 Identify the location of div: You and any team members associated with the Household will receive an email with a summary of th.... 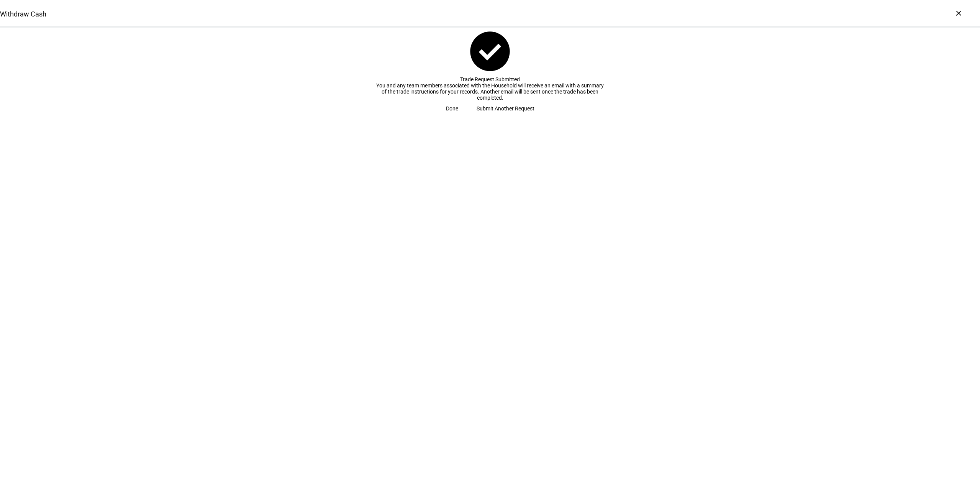
(490, 91).